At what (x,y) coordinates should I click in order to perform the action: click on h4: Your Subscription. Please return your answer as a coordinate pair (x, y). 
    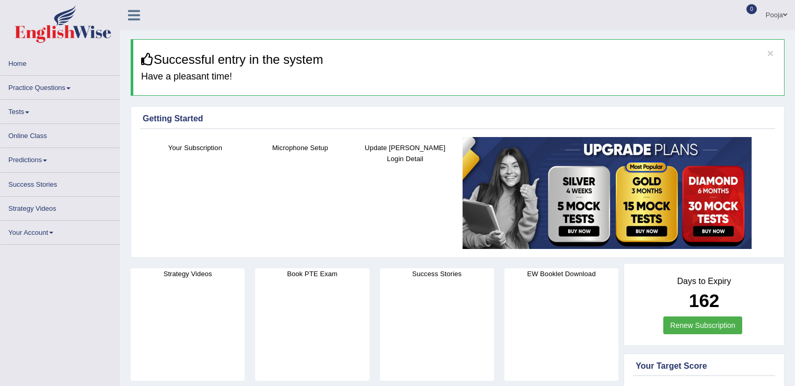
    Looking at the image, I should click on (195, 147).